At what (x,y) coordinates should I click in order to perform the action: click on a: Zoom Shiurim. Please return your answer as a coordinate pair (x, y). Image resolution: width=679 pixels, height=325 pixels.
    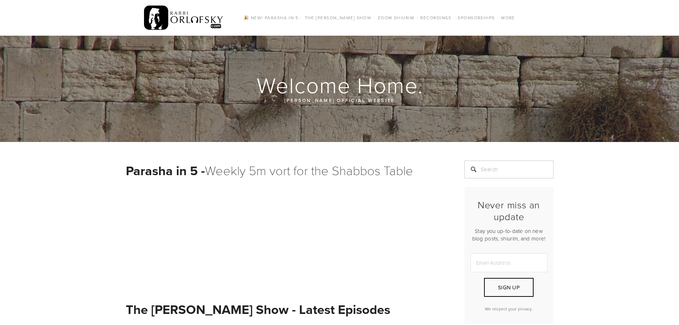
    Looking at the image, I should click on (396, 18).